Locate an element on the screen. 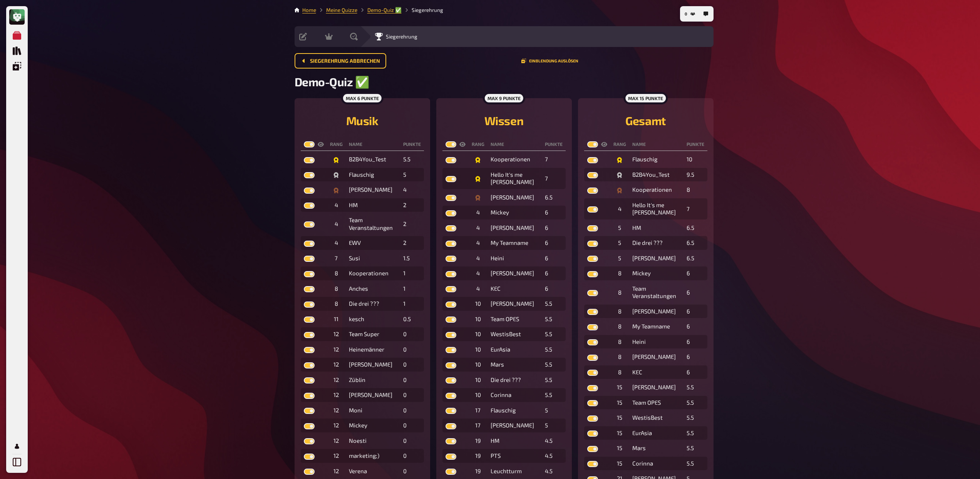 The height and width of the screenshot is (479, 980). div: EWV is located at coordinates (373, 243).